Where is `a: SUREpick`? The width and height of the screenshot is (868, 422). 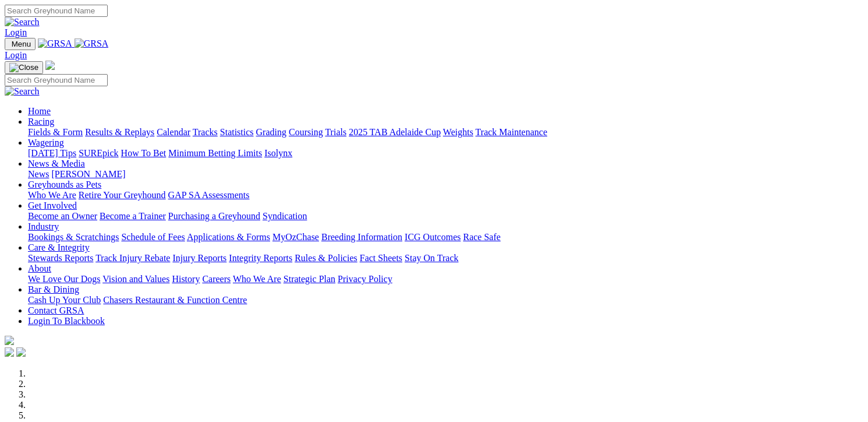 a: SUREpick is located at coordinates (98, 153).